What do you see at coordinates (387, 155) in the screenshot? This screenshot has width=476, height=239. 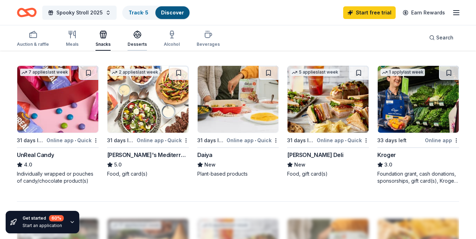 I see `div: Kroger` at bounding box center [387, 155].